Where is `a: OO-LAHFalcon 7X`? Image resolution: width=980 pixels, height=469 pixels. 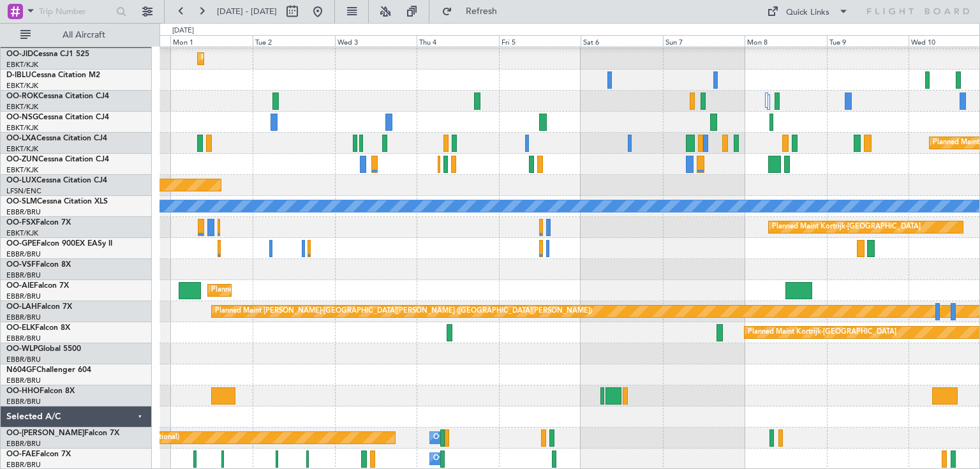
a: OO-LAHFalcon 7X is located at coordinates (39, 307).